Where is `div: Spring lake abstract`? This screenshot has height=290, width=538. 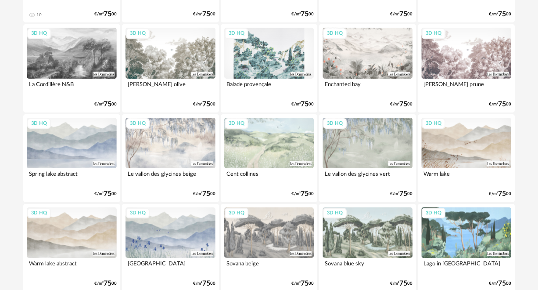
div: Spring lake abstract is located at coordinates (72, 177).